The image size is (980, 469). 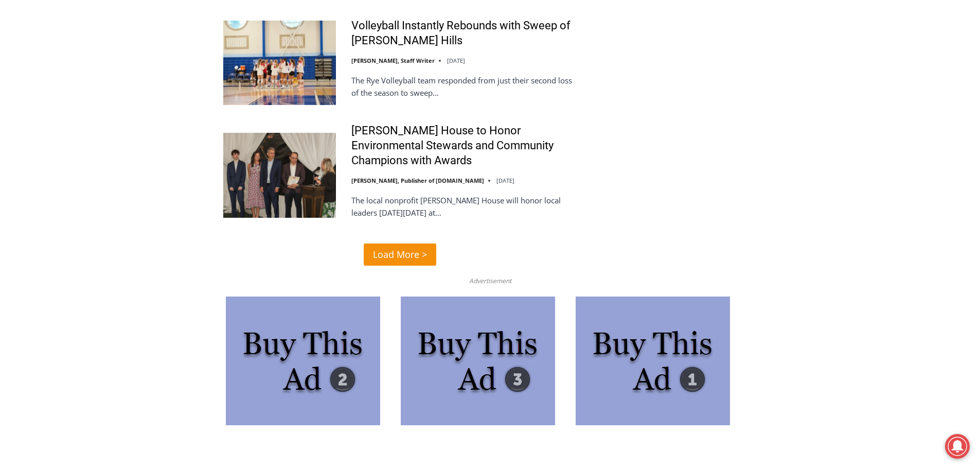 I want to click on span: Advertisement, so click(x=490, y=280).